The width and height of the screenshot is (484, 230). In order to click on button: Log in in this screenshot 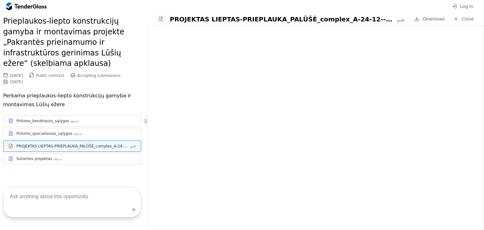, I will do `click(463, 6)`.